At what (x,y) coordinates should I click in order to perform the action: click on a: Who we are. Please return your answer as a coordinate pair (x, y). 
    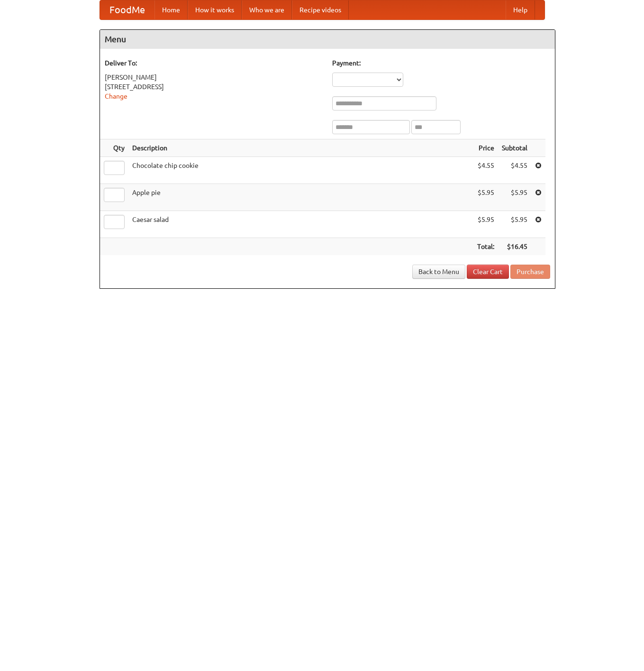
    Looking at the image, I should click on (267, 10).